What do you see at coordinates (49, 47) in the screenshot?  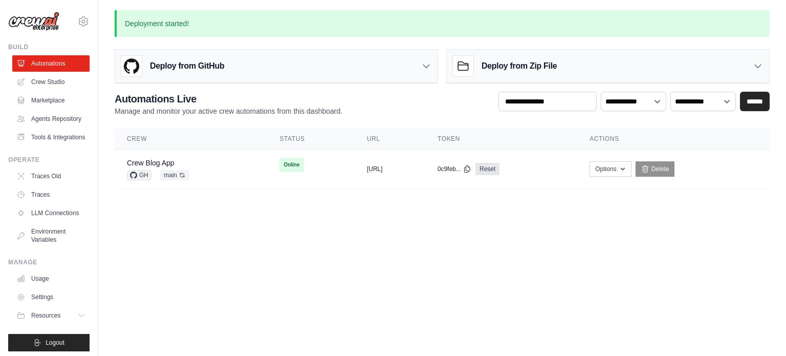 I see `div: Build` at bounding box center [49, 47].